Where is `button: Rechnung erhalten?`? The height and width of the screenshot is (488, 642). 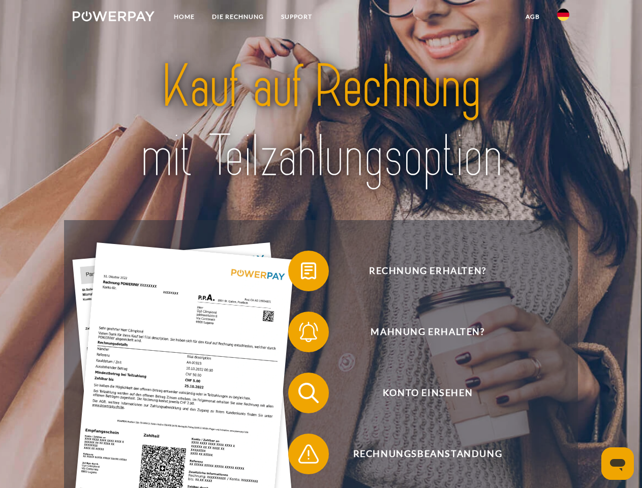 button: Rechnung erhalten? is located at coordinates (420, 271).